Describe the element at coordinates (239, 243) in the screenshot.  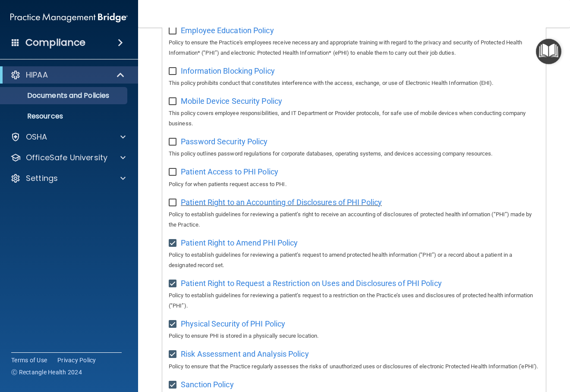
I see `span: Patient Right to Amend PHI Policy` at that location.